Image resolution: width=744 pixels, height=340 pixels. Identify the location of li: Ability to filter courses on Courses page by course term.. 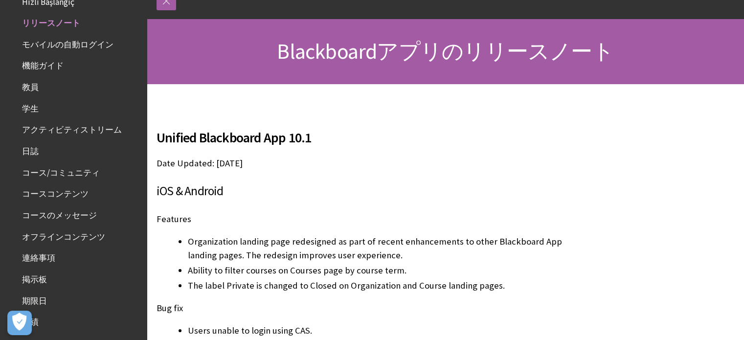
(388, 270).